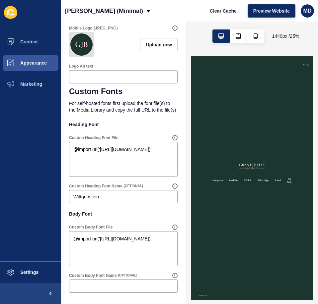  I want to click on button: Clear Cache, so click(223, 11).